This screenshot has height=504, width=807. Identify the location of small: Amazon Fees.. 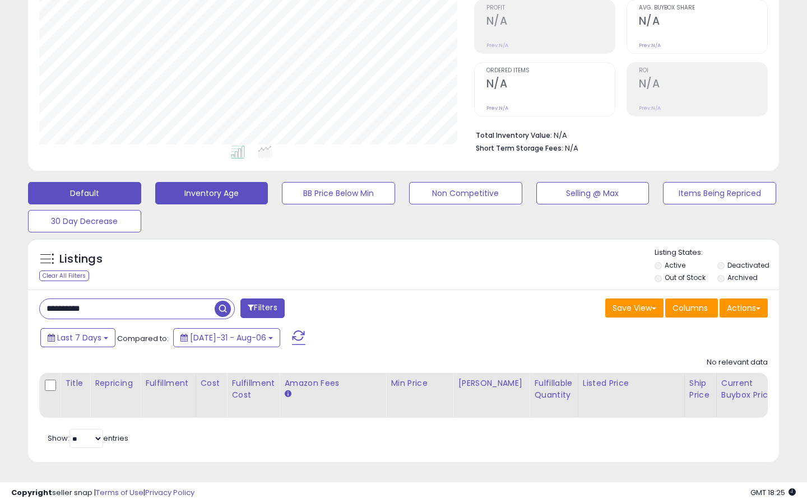
(287, 395).